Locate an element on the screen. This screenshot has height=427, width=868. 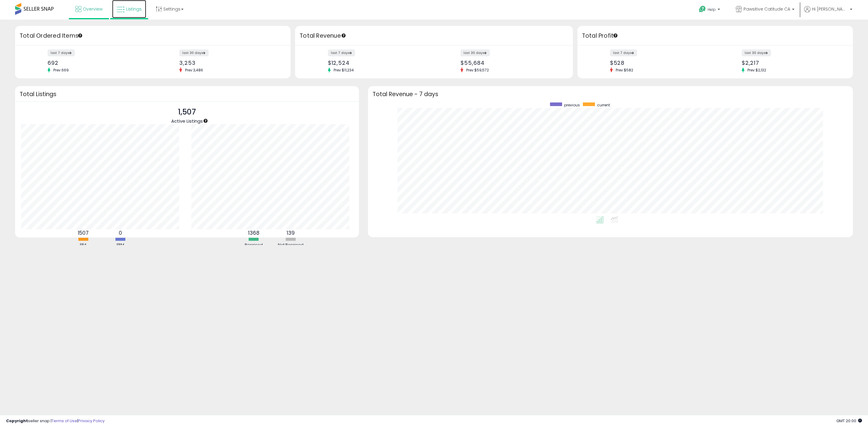
span: Prev: $11,234 is located at coordinates (344, 70).